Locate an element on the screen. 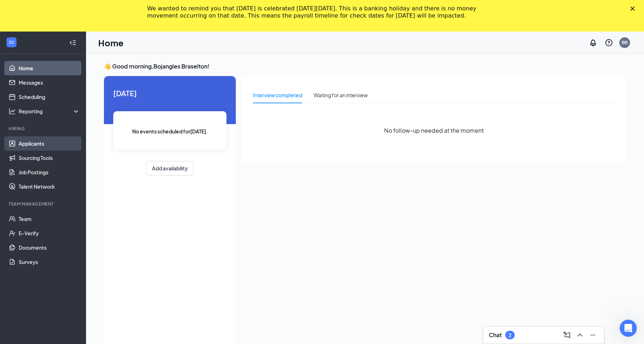  h1: Home is located at coordinates (111, 42).